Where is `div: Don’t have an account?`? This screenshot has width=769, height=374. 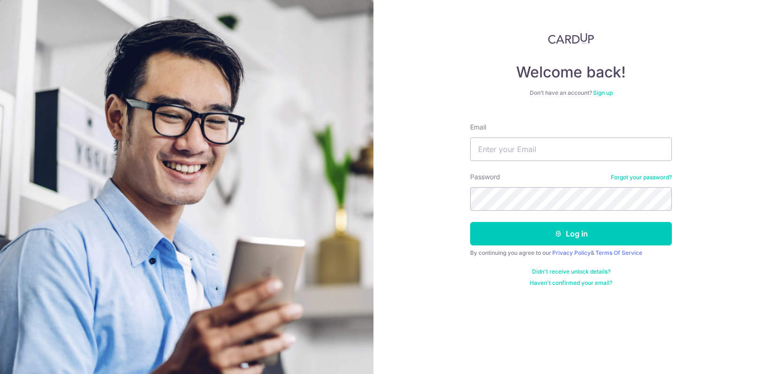
div: Don’t have an account? is located at coordinates (571, 93).